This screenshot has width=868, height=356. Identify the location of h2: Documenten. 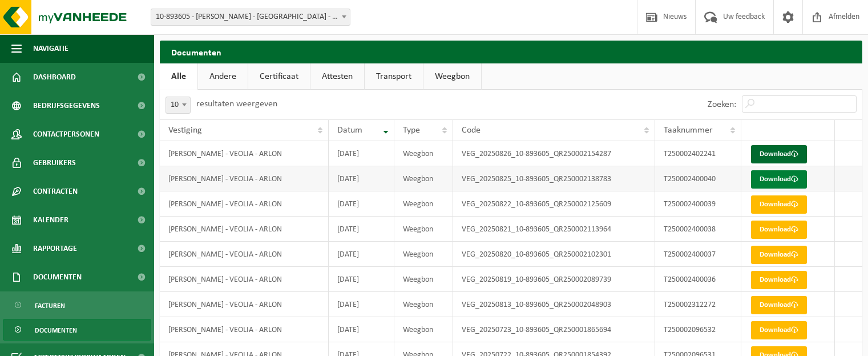
(511, 52).